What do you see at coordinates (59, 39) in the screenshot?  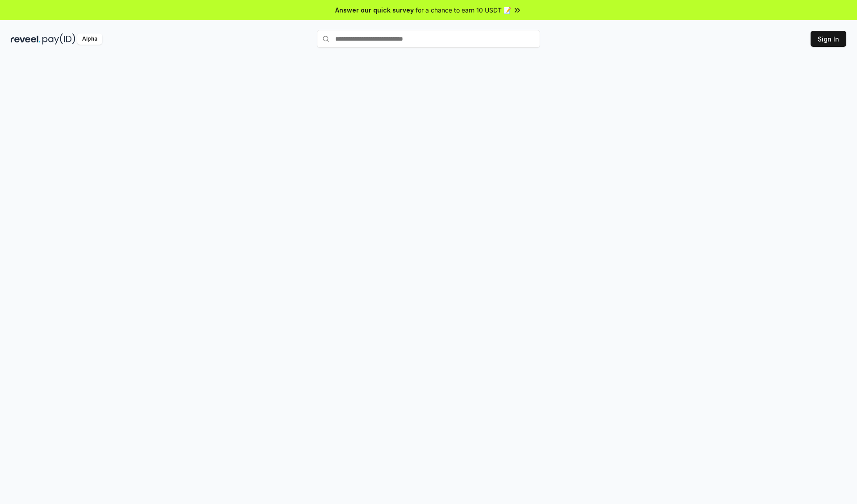 I see `img: pay_id` at bounding box center [59, 39].